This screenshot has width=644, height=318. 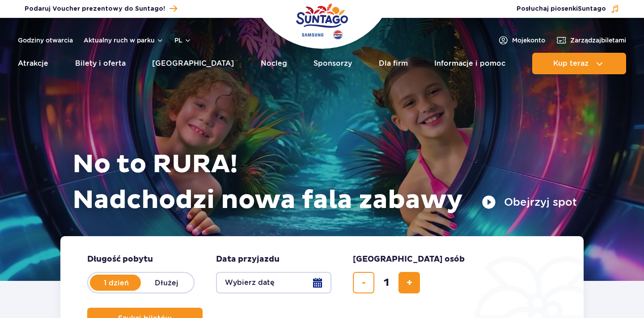 I want to click on a: Bilety i oferta, so click(x=100, y=64).